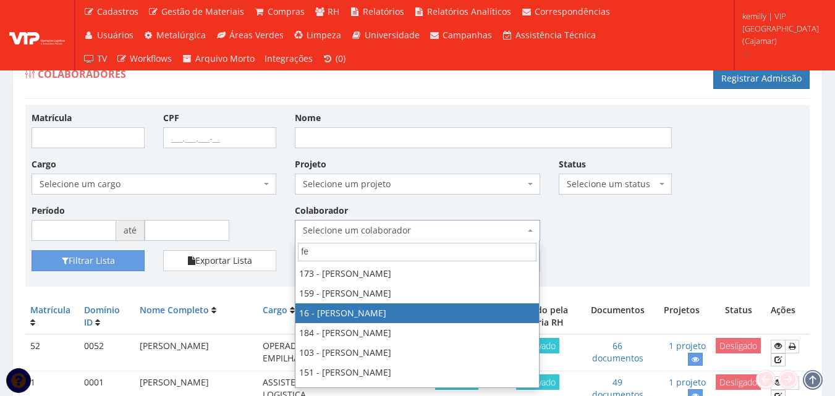  What do you see at coordinates (762, 79) in the screenshot?
I see `a: Registrar Admissão` at bounding box center [762, 79].